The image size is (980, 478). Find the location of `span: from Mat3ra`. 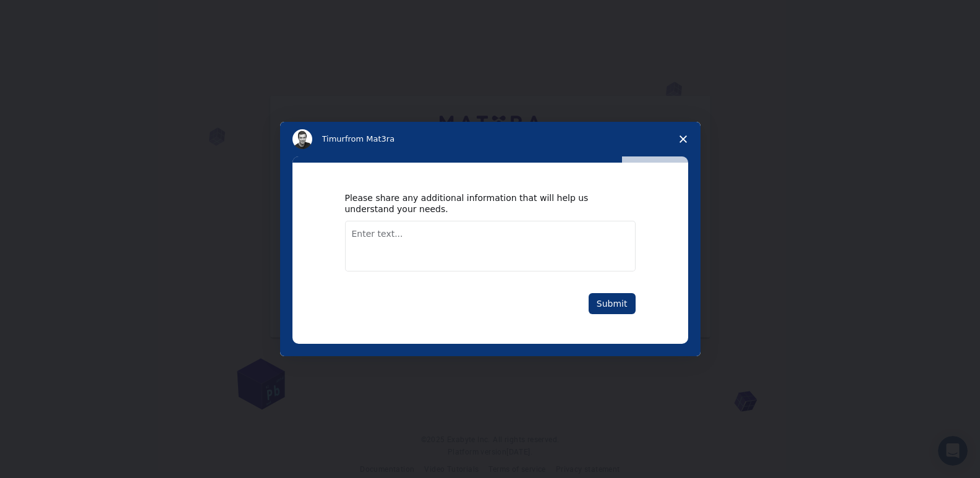

span: from Mat3ra is located at coordinates (370, 138).